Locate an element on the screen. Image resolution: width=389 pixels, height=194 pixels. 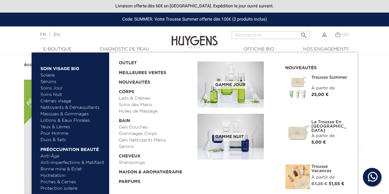
a: Diagnostic de peau is located at coordinates (124, 49).